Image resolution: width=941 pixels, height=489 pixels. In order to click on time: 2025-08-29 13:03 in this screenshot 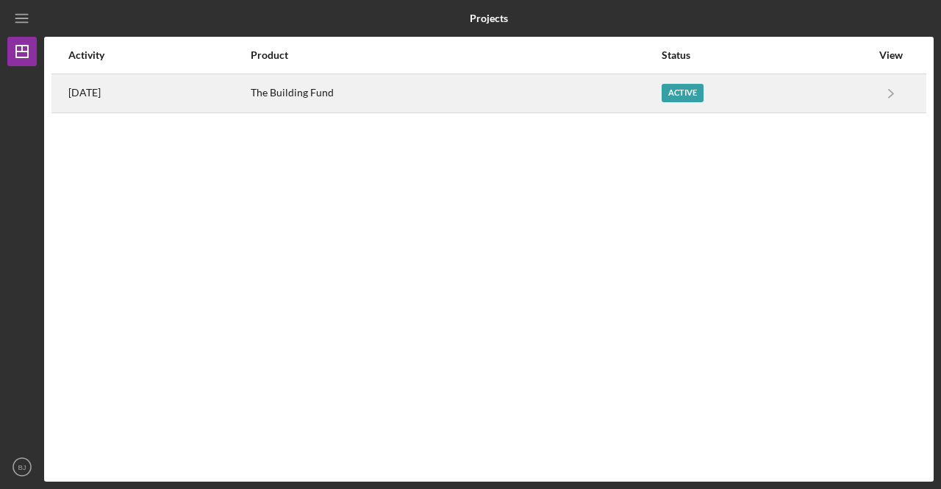, I will do `click(85, 93)`.